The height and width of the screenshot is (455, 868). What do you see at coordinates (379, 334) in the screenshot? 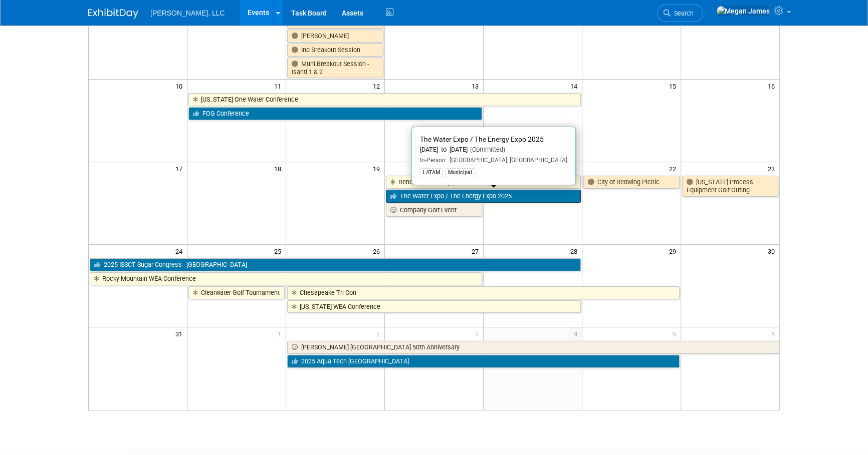
I see `span: 2` at bounding box center [379, 334].